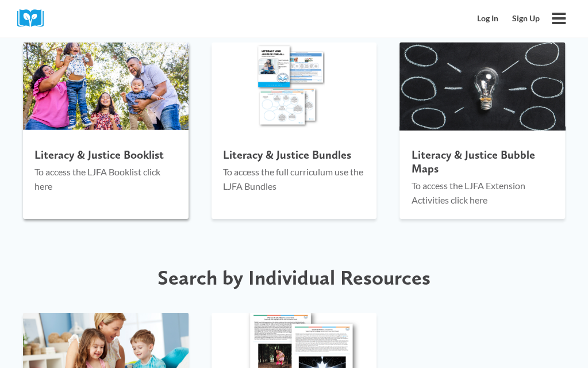 The image size is (588, 368). I want to click on img: Cox Campus, so click(35, 18).